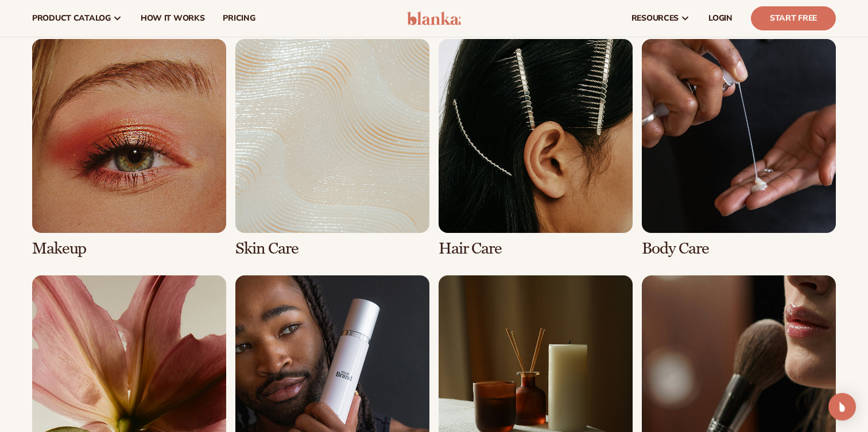 This screenshot has width=868, height=432. Describe the element at coordinates (129, 248) in the screenshot. I see `h3: Makeup` at that location.